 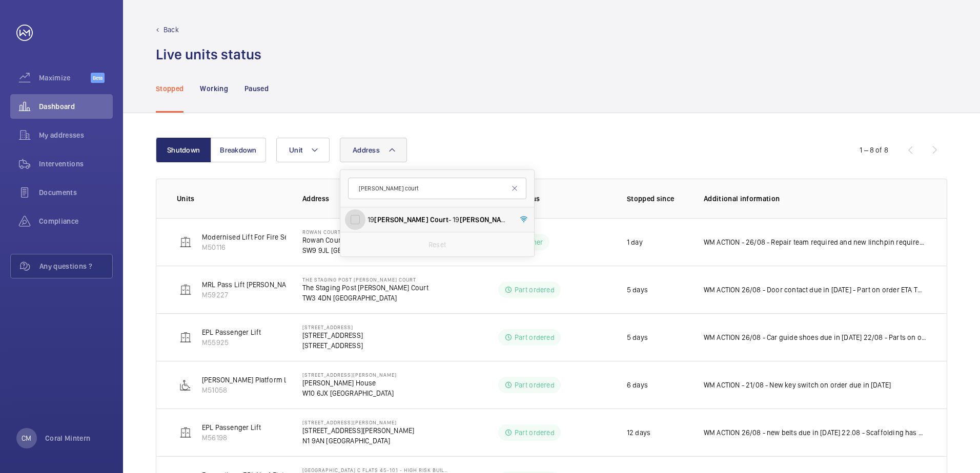 What do you see at coordinates (249, 295) in the screenshot?
I see `p: M59227` at bounding box center [249, 295].